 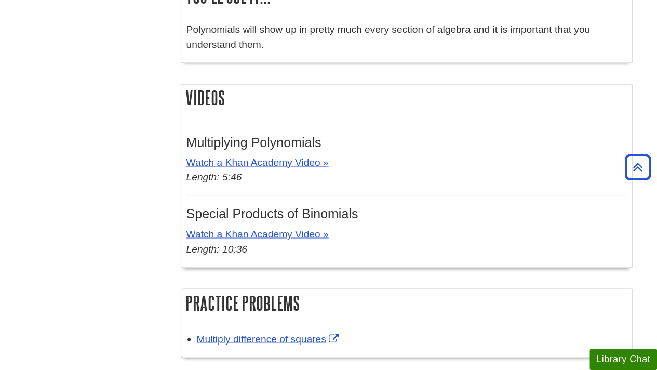 What do you see at coordinates (407, 142) in the screenshot?
I see `h3: Multiplying Polynomials` at bounding box center [407, 142].